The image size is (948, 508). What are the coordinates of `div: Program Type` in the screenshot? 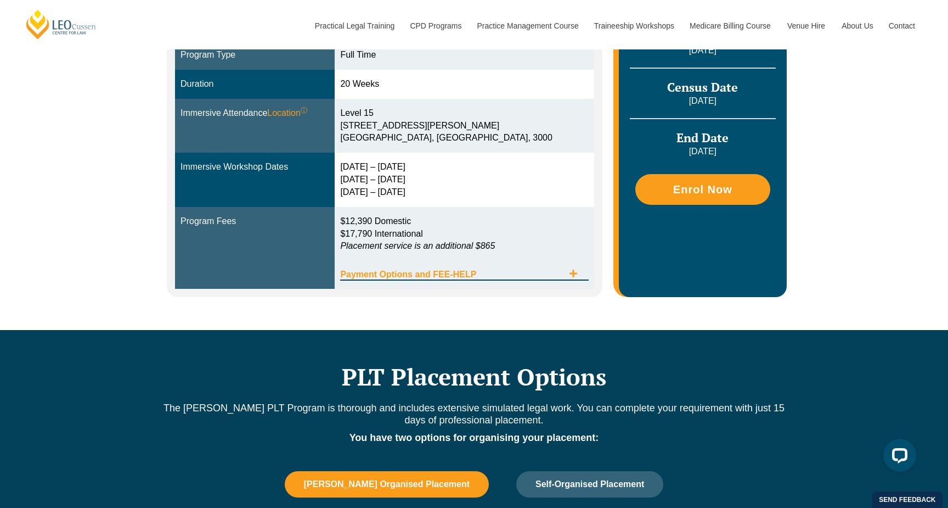 It's located at (255, 55).